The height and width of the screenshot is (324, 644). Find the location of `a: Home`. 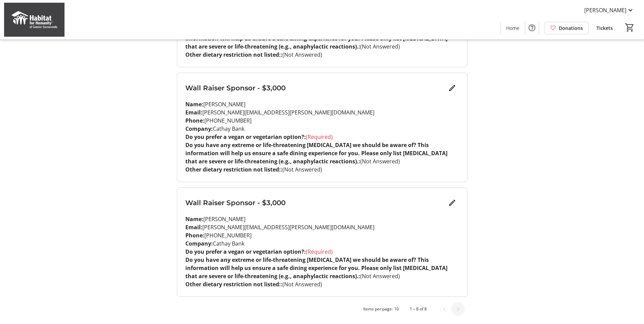

a: Home is located at coordinates (513, 28).